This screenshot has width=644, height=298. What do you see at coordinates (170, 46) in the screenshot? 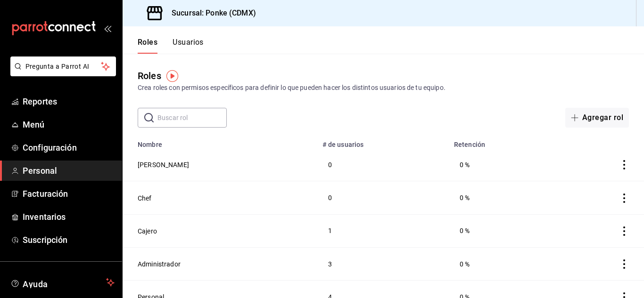
I see `div: navigation tabs` at bounding box center [170, 46].